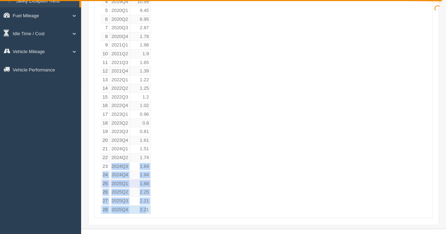 The image size is (446, 234). I want to click on td: 10, so click(105, 54).